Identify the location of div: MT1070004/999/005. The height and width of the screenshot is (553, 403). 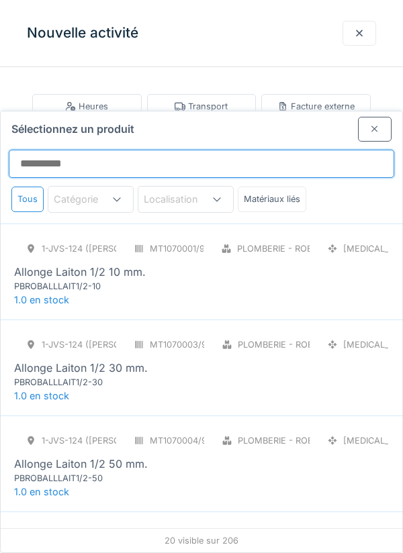
(193, 441).